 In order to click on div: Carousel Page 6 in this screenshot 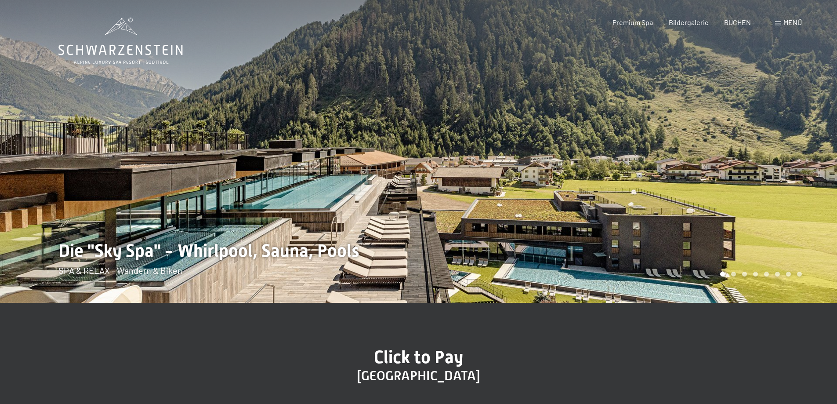, I will do `click(778, 274)`.